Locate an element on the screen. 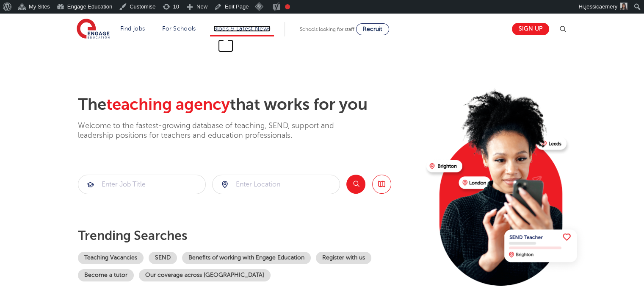 Image resolution: width=644 pixels, height=298 pixels. a: Blogs & Latest News is located at coordinates (242, 28).